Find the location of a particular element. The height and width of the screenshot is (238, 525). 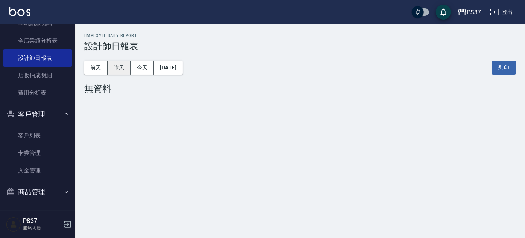

a: 費用分析表 is located at coordinates (38, 93).